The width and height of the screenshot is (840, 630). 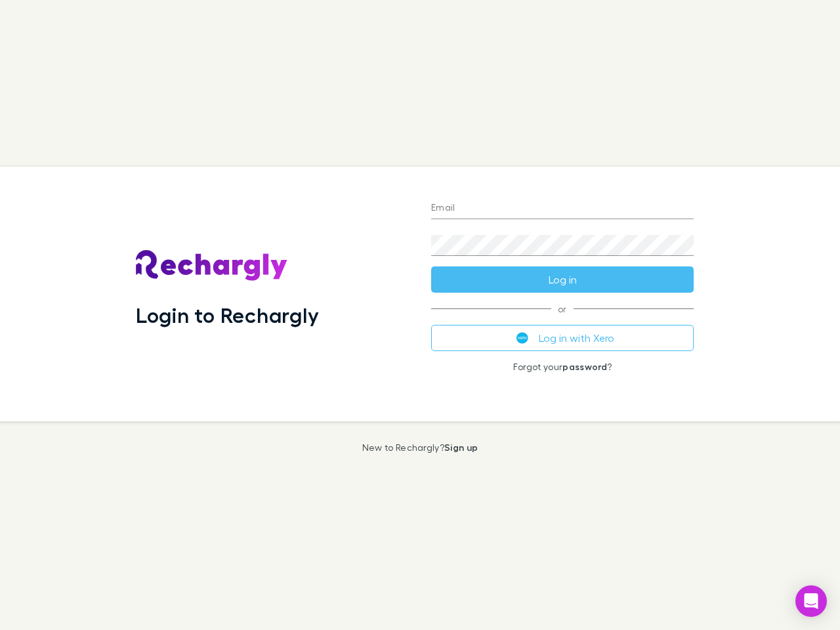 I want to click on h1: Login to Rechargly, so click(x=227, y=315).